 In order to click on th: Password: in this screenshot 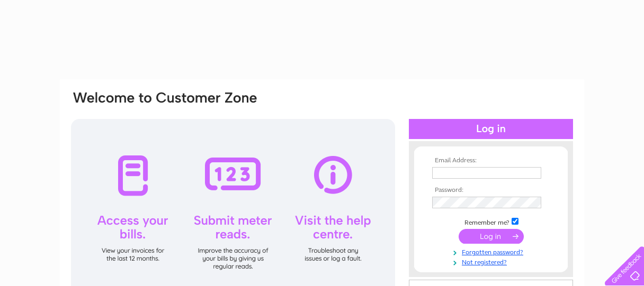, I will do `click(491, 190)`.